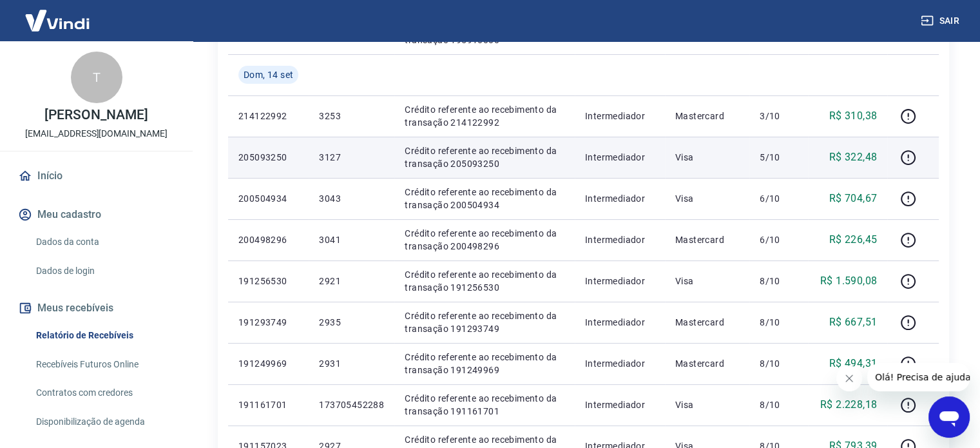 The image size is (980, 448). I want to click on a: Recebíveis Futuros Online, so click(104, 364).